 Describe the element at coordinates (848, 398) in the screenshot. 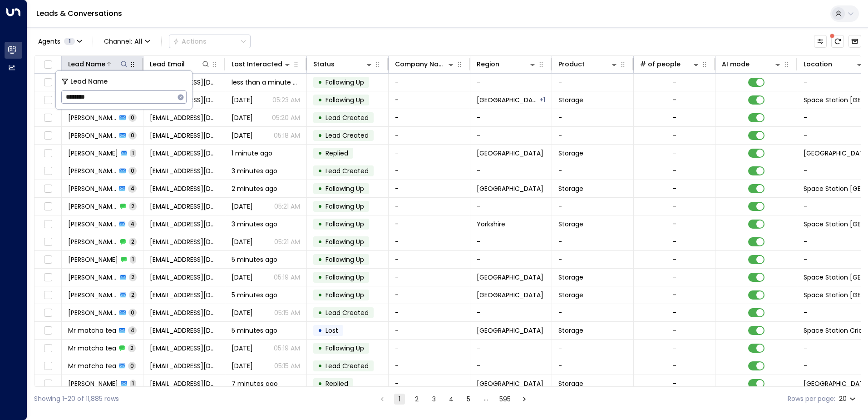

I see `div: 20` at that location.